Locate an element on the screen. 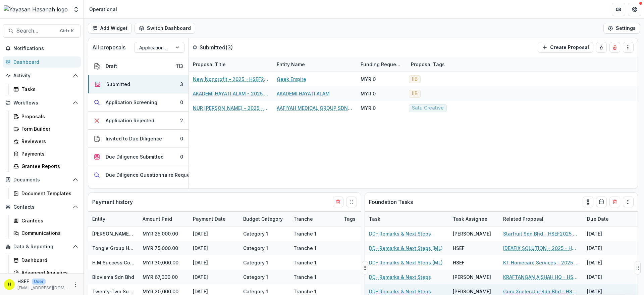 The image size is (644, 295). p: Payment history is located at coordinates (112, 202).